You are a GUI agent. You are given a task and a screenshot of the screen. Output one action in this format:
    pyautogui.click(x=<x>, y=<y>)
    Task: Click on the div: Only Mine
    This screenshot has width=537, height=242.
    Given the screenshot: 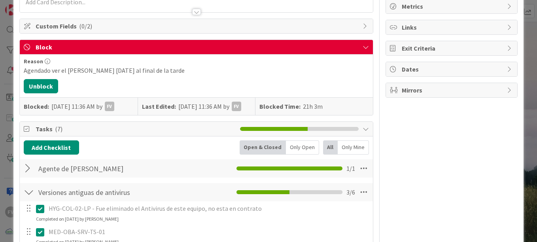 What is the action you would take?
    pyautogui.click(x=353, y=148)
    